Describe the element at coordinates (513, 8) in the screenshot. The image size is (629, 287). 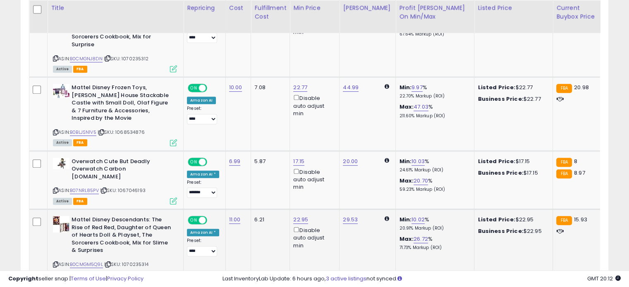
I see `div: Listed Price` at that location.